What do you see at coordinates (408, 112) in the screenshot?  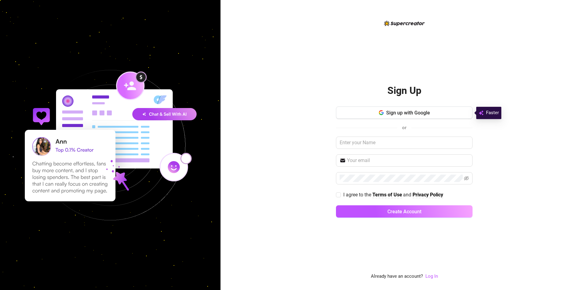 I see `span: Sign up with Google` at bounding box center [408, 112].